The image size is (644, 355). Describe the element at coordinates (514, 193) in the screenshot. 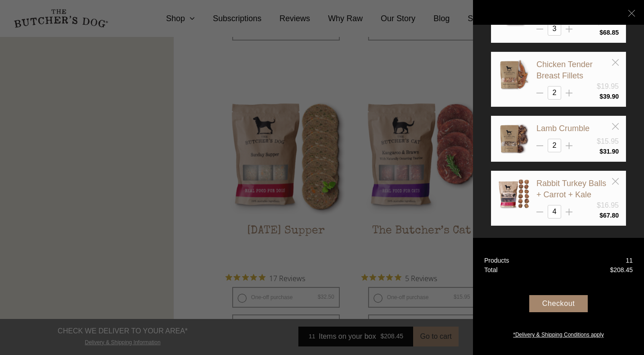

I see `img: Rabbit Turkey Balls + Carrot + Kale` at that location.